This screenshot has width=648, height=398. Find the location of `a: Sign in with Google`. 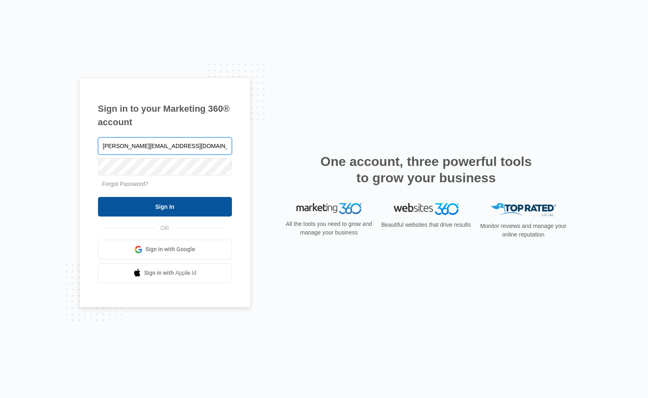

a: Sign in with Google is located at coordinates (165, 250).